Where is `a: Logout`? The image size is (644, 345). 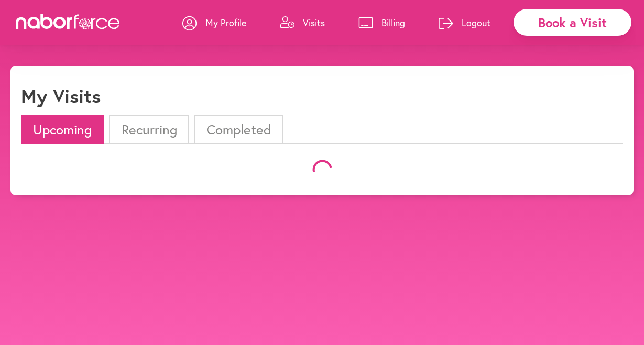
a: Logout is located at coordinates (464, 23).